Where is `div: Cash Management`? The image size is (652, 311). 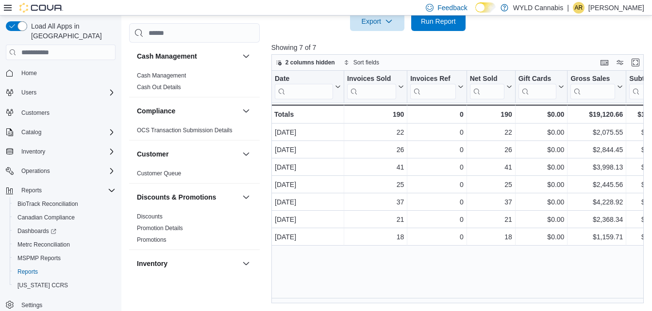 div: Cash Management is located at coordinates (194, 83).